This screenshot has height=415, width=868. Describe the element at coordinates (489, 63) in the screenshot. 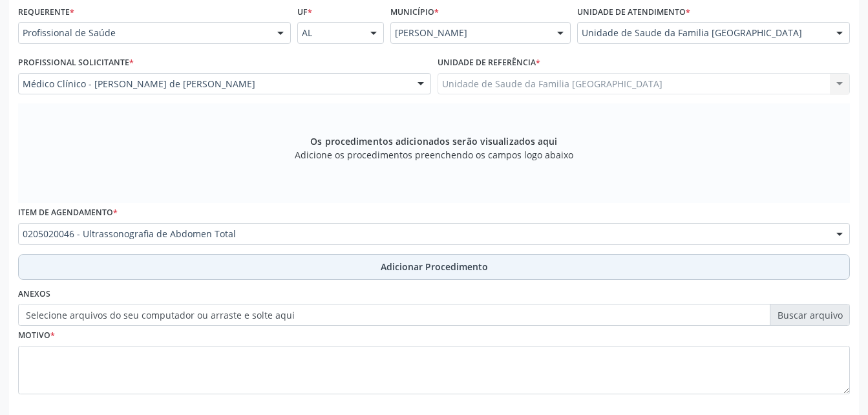

I see `label: Unidade de referência` at that location.